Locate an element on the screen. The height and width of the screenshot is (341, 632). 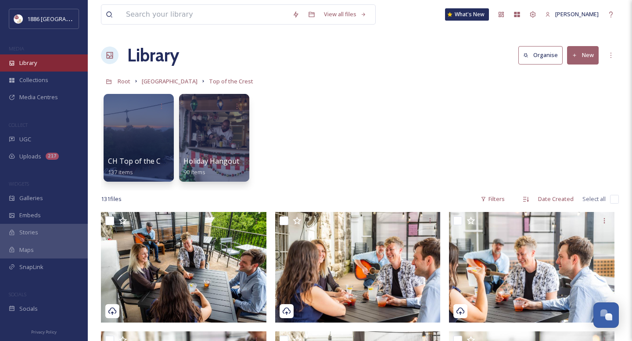
span: Collections is located at coordinates (34, 80).